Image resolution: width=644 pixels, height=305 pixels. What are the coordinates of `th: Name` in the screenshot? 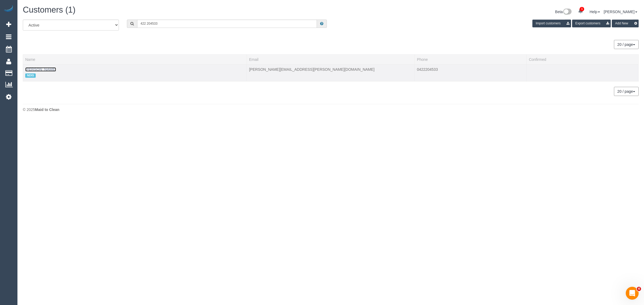 It's located at (135, 59).